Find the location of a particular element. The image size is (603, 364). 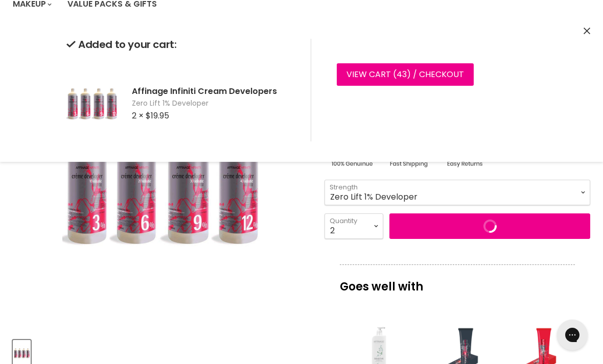

span: 2 × is located at coordinates (137, 115).